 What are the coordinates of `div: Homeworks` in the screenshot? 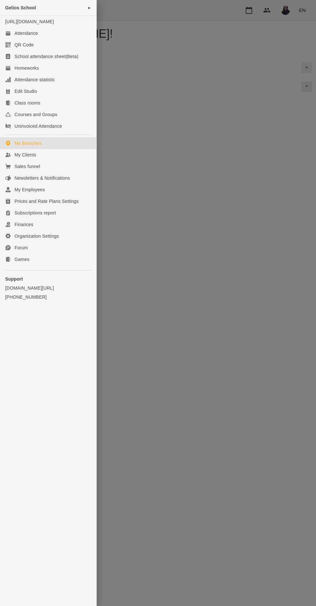 It's located at (27, 68).